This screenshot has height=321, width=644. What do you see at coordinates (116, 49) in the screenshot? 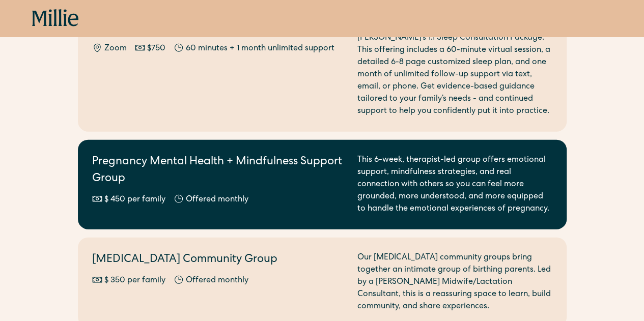
I see `div: Zoom` at bounding box center [116, 49].